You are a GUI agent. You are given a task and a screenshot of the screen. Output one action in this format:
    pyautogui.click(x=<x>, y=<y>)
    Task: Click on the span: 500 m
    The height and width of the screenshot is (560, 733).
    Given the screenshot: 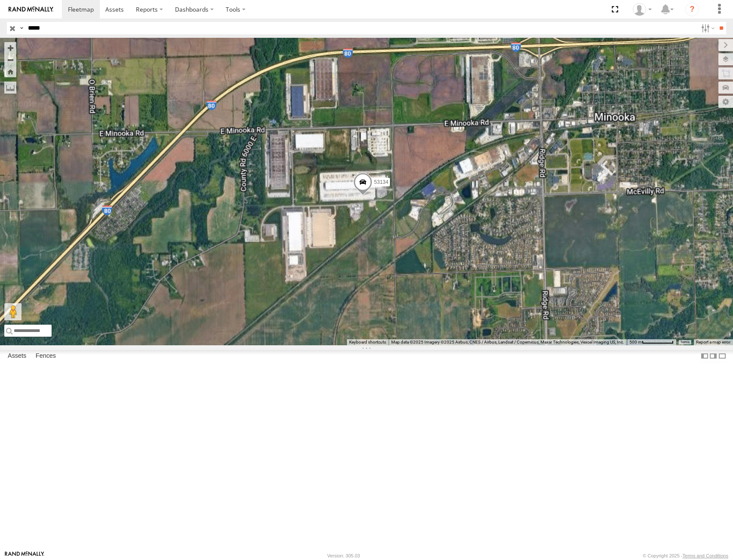 What is the action you would take?
    pyautogui.click(x=635, y=342)
    